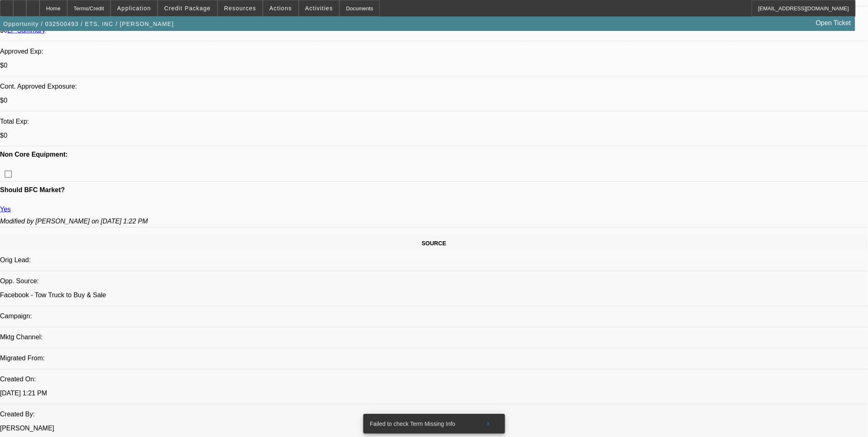 This screenshot has width=868, height=437. What do you see at coordinates (434, 244) in the screenshot?
I see `span: SOURCE` at bounding box center [434, 244].